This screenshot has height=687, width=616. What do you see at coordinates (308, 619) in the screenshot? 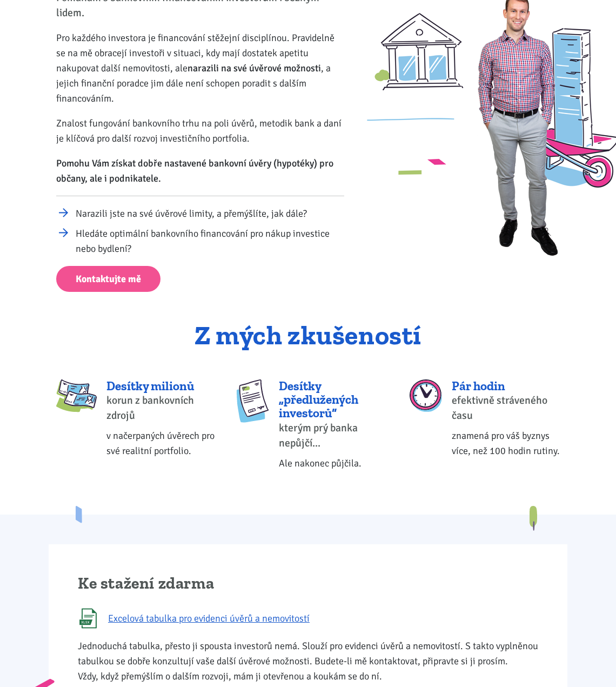
I see `a: Excelová tabulka pro evidenci úvěrů a nemovitostí` at bounding box center [308, 619].